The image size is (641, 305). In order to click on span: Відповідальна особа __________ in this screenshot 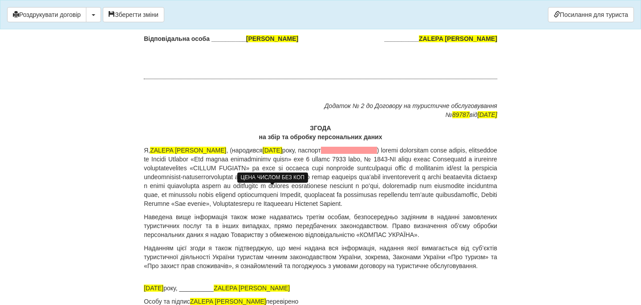, I will do `click(221, 39)`.